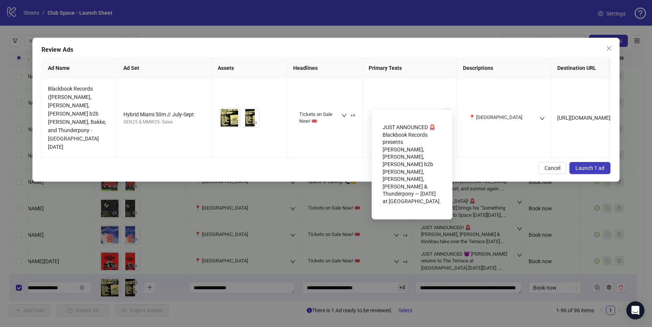  Describe the element at coordinates (164, 122) in the screenshot. I see `div: GEN25 & MMW25- Sales` at that location.